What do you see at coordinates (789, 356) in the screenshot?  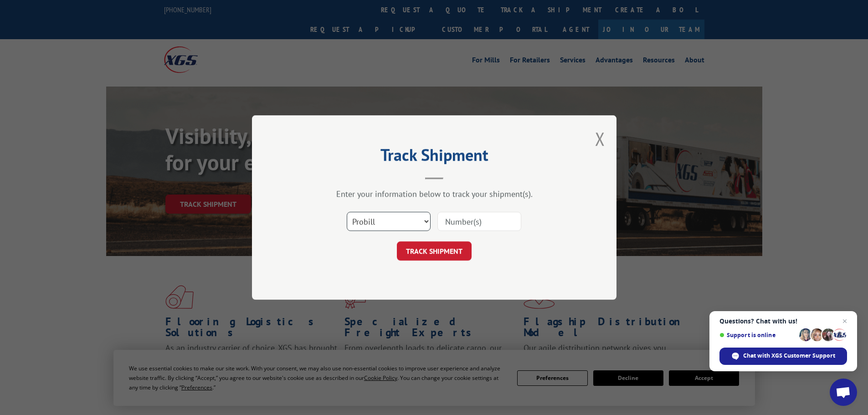 I see `span: Chat with XGS Customer Support` at bounding box center [789, 356].